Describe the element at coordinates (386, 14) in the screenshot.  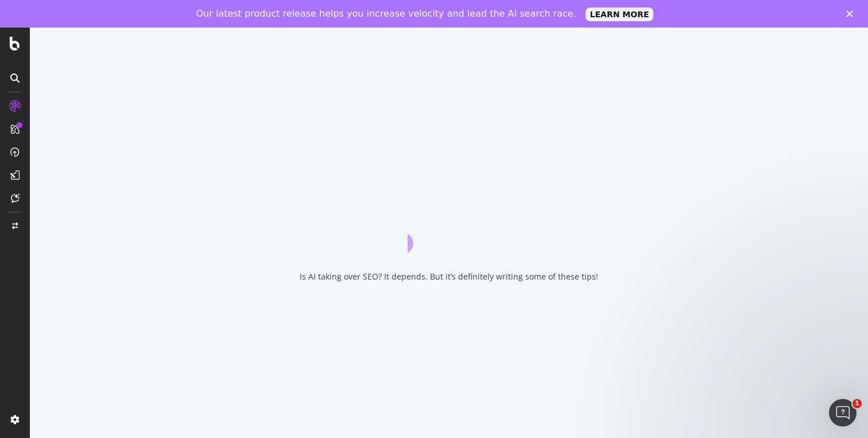
I see `div: Our latest product release helps you increase velocity and lead the AI search race.` at that location.